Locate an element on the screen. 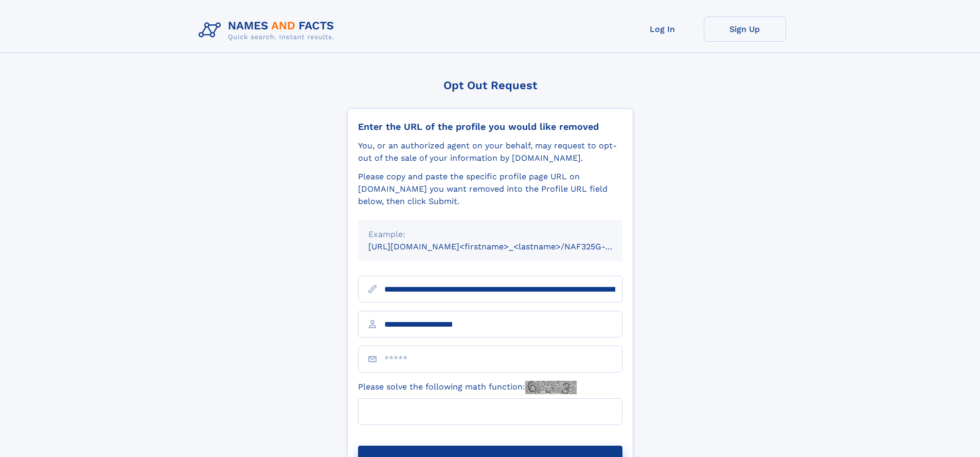  img: Logo Names and Facts is located at coordinates (269, 30).